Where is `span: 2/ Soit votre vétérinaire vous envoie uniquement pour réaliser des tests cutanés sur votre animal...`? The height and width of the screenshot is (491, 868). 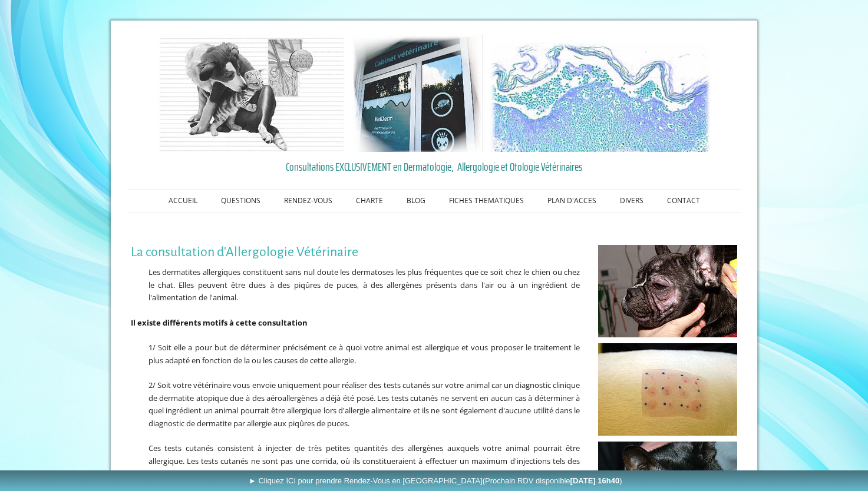
span: 2/ Soit votre vétérinaire vous envoie uniquement pour réaliser des tests cutanés sur votre animal... is located at coordinates (364, 404).